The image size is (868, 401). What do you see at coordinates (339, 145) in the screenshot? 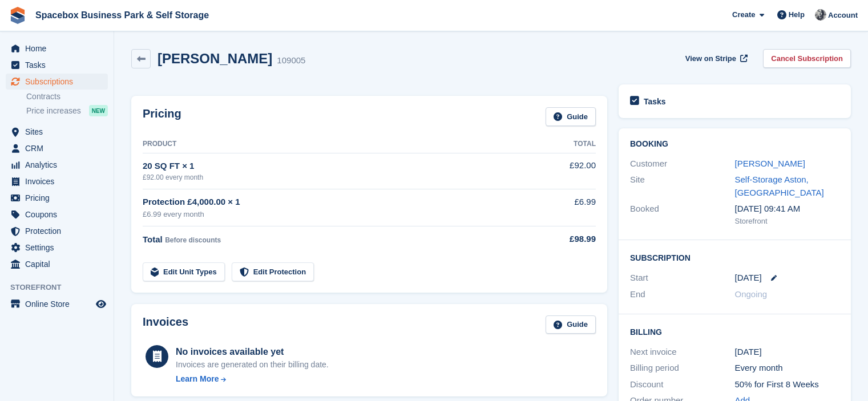
I see `th: Product` at bounding box center [339, 145].